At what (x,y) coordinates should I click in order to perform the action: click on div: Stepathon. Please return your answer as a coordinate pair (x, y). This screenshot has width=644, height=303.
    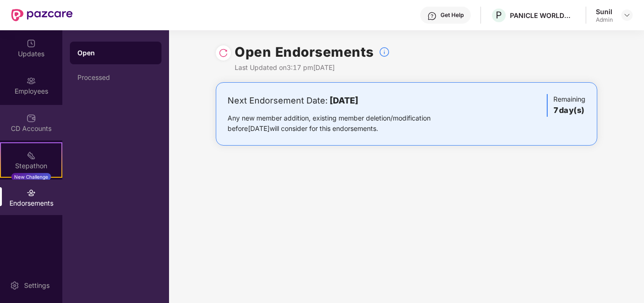
    Looking at the image, I should click on (31, 166).